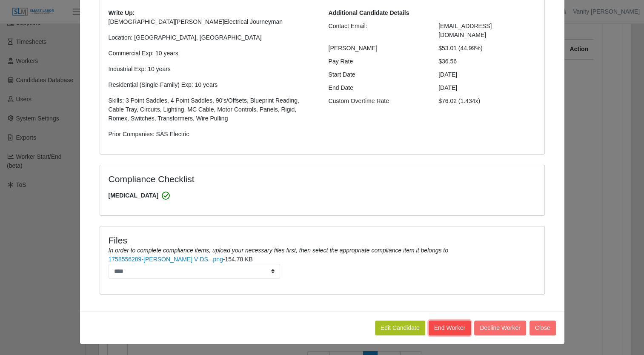 The image size is (644, 355). Describe the element at coordinates (212, 110) in the screenshot. I see `p: Skills: 3 Point Saddles, 4 Point Saddles, 90's/Offsets, Blueprint Reading, Cable Tray, Circuits, ...` at that location.